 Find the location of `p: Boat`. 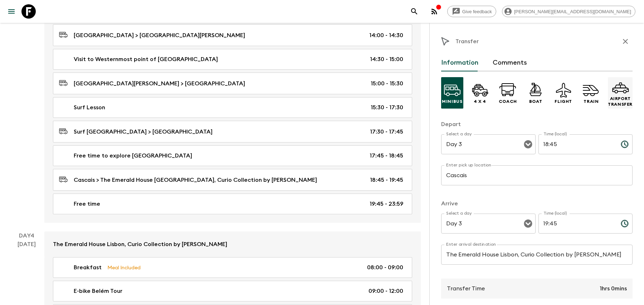

p: Boat is located at coordinates (536, 101).